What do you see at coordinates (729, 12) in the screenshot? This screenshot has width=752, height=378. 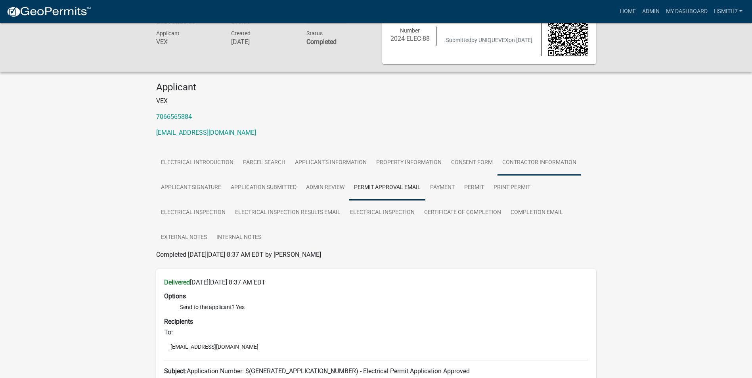 I see `a: hsmith7` at bounding box center [729, 12].